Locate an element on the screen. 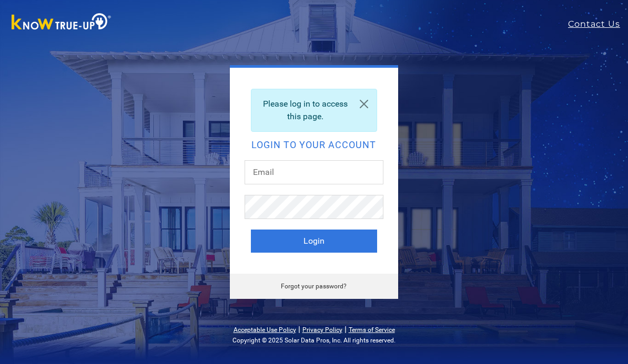  a: Acceptable Use Policy is located at coordinates (264, 330).